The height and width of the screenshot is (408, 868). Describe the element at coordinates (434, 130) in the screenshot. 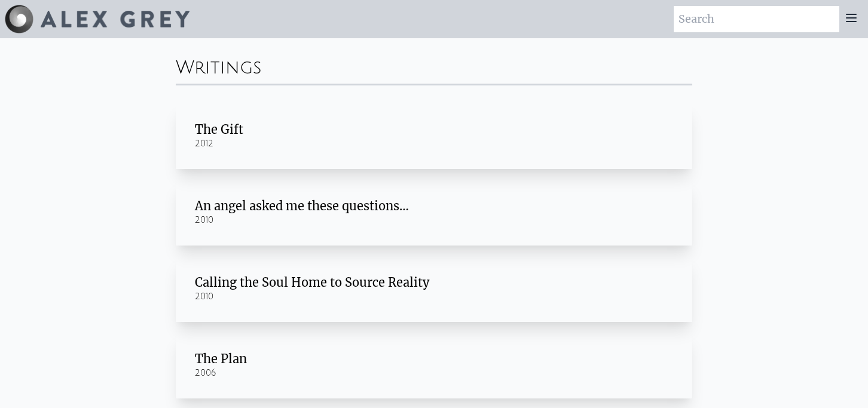

I see `div: The Gift` at that location.